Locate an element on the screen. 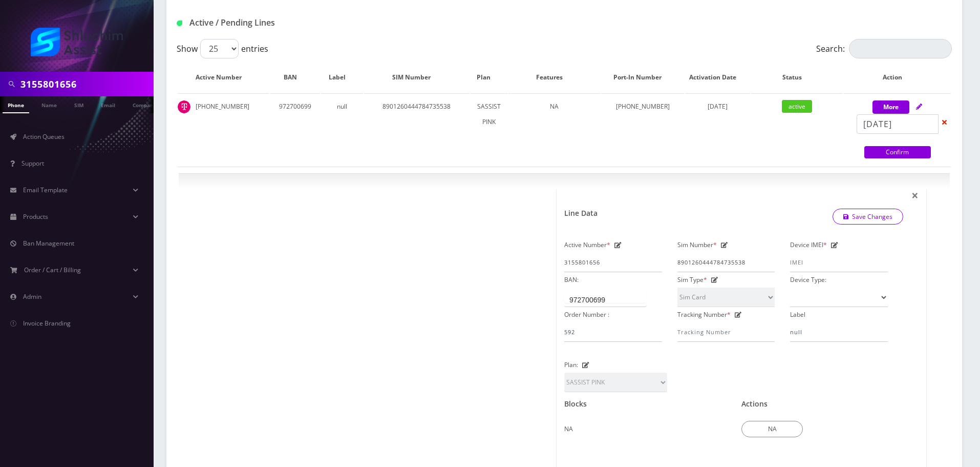 This screenshot has height=467, width=980. span: Support is located at coordinates (33, 163).